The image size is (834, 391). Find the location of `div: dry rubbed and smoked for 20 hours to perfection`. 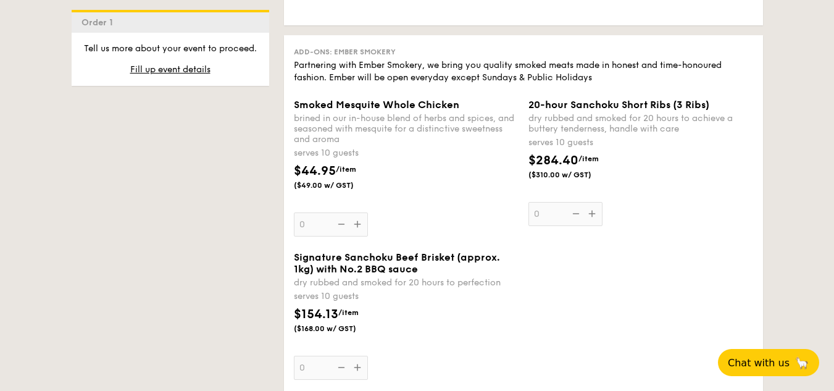

div: dry rubbed and smoked for 20 hours to perfection is located at coordinates (406, 282).